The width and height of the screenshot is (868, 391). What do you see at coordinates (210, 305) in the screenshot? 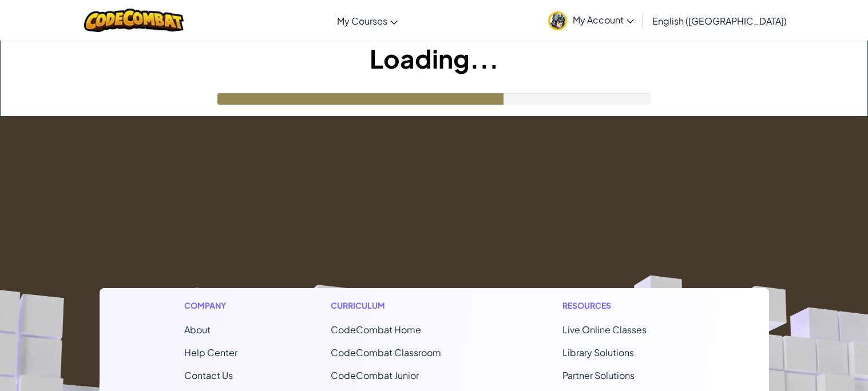
I see `h1: Company` at bounding box center [210, 305].